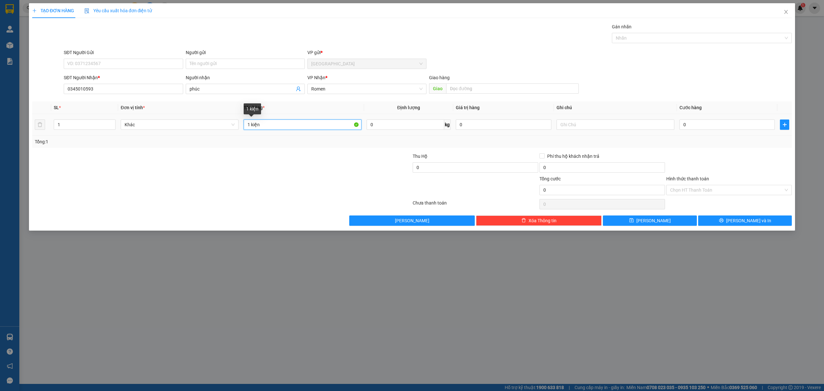 The width and height of the screenshot is (824, 391). I want to click on input: 0, so click(504, 125).